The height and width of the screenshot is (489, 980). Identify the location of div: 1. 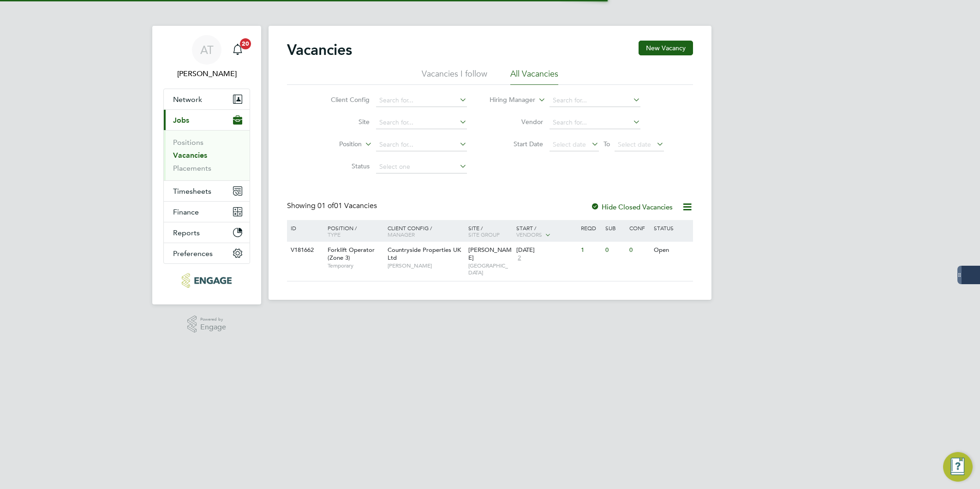
(590, 250).